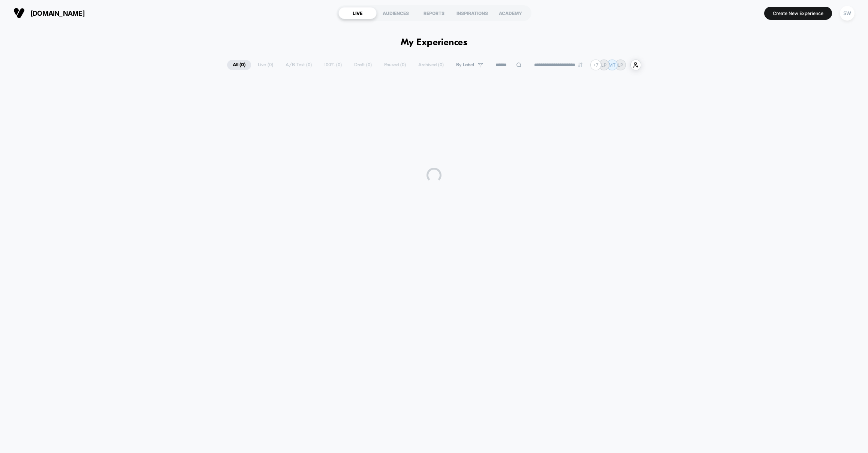 The width and height of the screenshot is (868, 453). Describe the element at coordinates (472, 13) in the screenshot. I see `div: INSPIRATIONS` at that location.